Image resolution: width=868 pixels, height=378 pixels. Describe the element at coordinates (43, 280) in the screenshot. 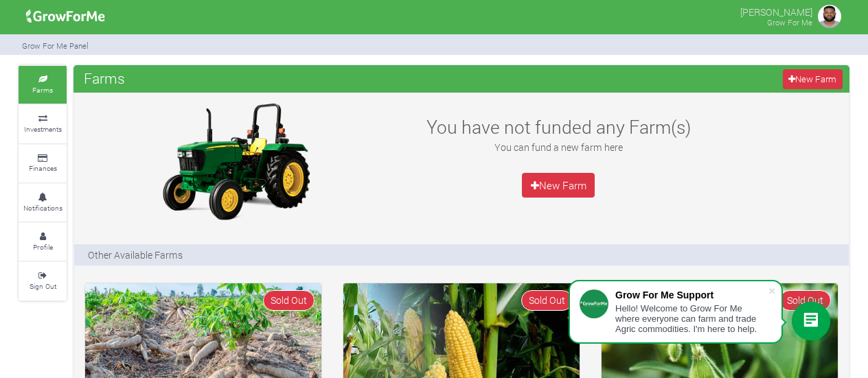

I see `a: Sign Out` at that location.